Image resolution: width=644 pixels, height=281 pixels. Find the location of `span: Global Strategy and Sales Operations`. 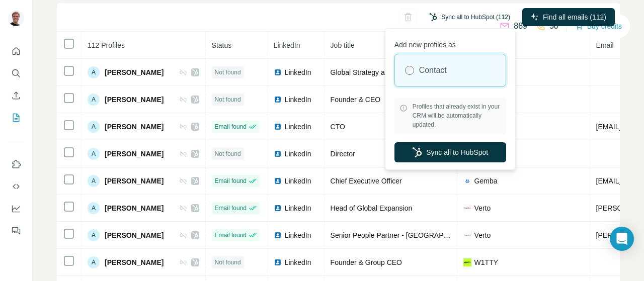

span: Global Strategy and Sales Operations is located at coordinates (390, 72).